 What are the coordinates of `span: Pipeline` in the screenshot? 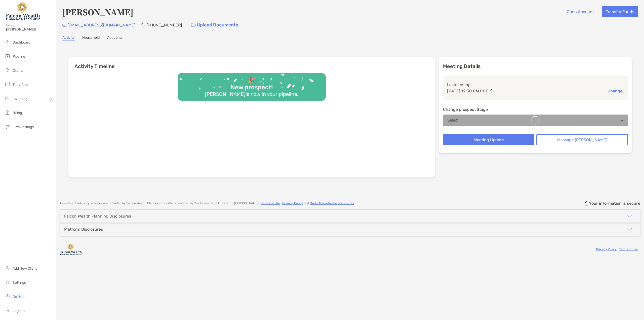 It's located at (19, 56).